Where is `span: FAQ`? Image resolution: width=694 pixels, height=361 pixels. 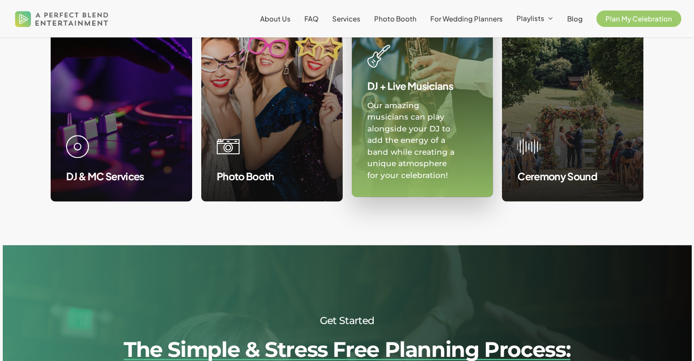
span: FAQ is located at coordinates (311, 18).